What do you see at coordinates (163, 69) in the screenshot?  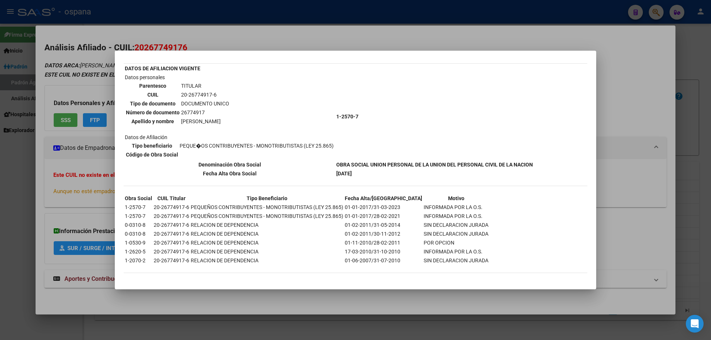 I see `b: DATOS DE AFILIACION VIGENTE` at bounding box center [163, 69].